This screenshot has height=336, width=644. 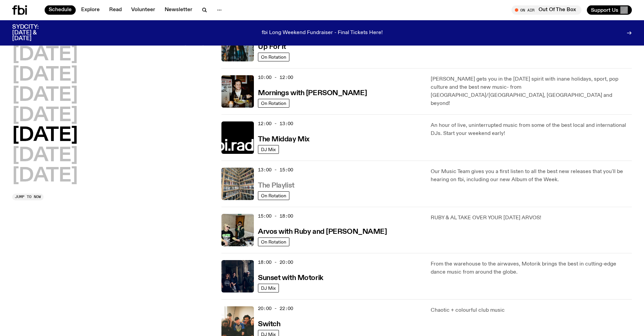 I want to click on h3: The Midday Mix, so click(x=284, y=139).